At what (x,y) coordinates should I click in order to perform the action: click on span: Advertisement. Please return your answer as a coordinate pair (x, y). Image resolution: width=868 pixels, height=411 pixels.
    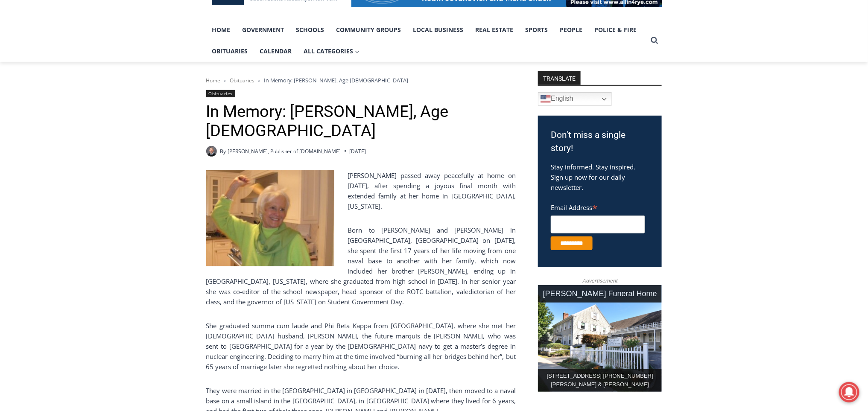
    Looking at the image, I should click on (600, 280).